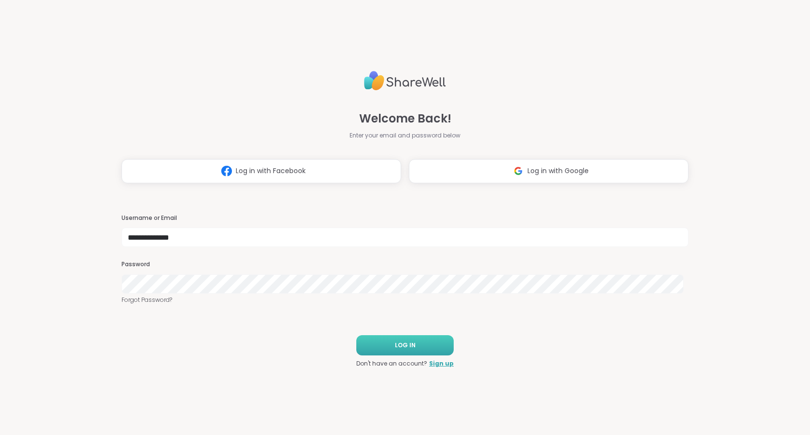  What do you see at coordinates (405, 135) in the screenshot?
I see `span: Enter your email and password below` at bounding box center [405, 135].